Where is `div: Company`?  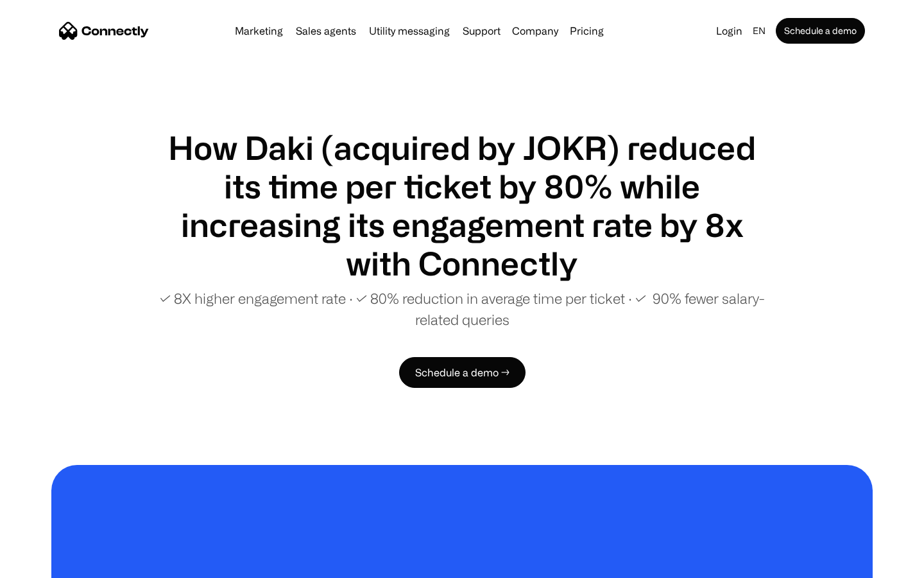 div: Company is located at coordinates (535, 31).